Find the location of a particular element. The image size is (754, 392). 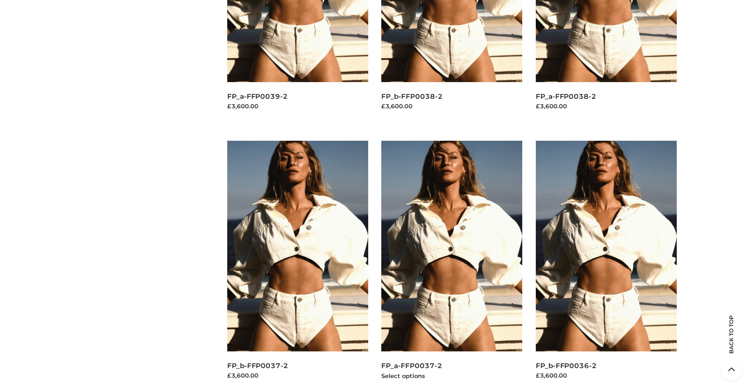

a: FP_a-FFP0038-2 is located at coordinates (566, 96).